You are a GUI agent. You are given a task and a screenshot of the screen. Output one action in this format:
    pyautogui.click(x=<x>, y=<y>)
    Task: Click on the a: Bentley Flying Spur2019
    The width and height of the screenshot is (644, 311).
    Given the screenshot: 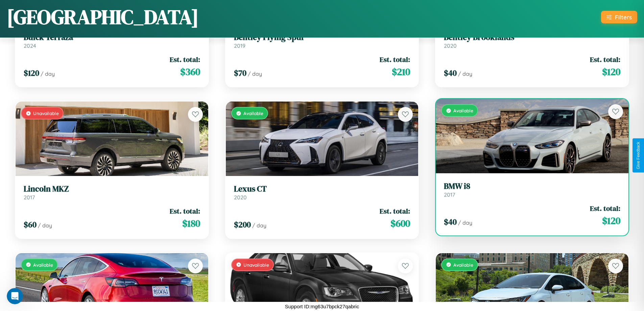 What is the action you would take?
    pyautogui.click(x=322, y=41)
    